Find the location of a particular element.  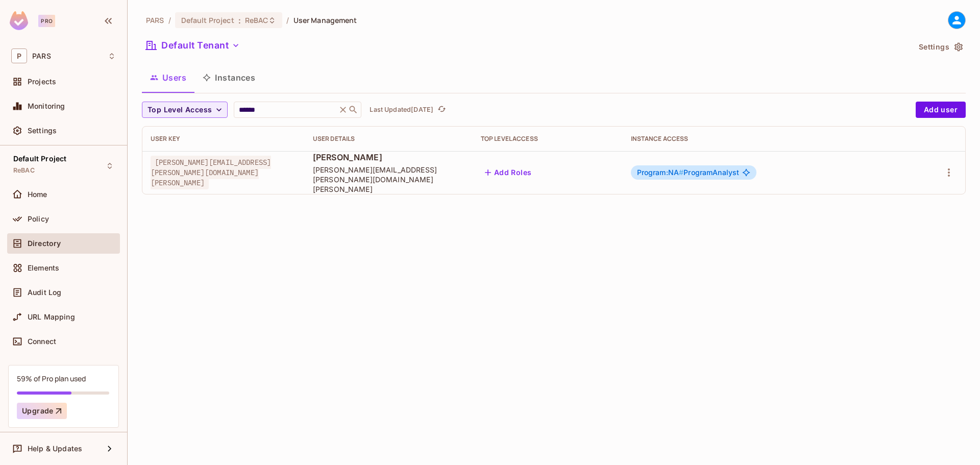

button: Instances is located at coordinates (229, 77).